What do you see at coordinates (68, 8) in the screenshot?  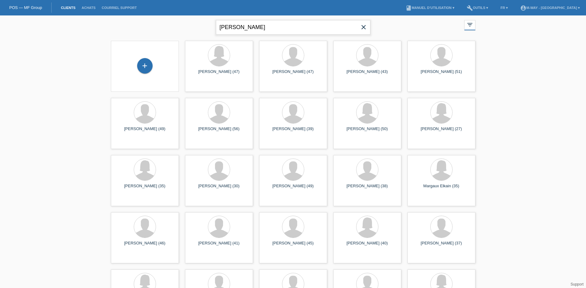 I see `a: Clients` at bounding box center [68, 8].